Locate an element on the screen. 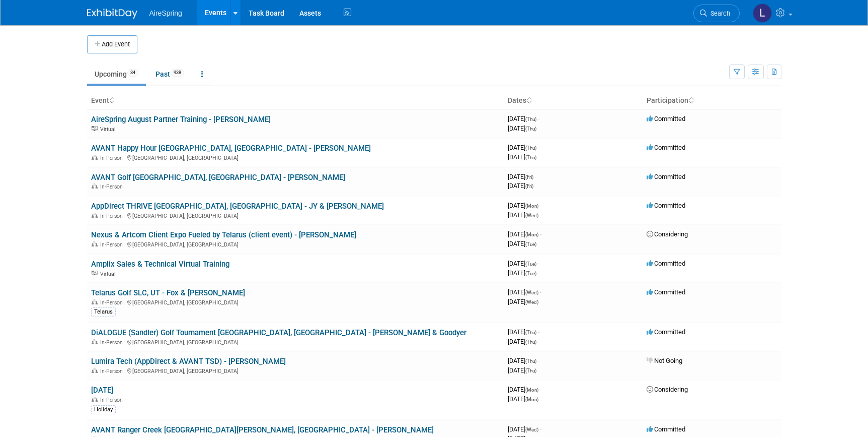  a: Search is located at coordinates (717, 13).